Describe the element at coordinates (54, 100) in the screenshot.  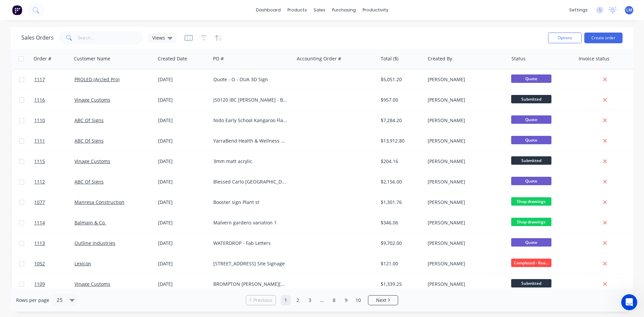
I see `a: 1116` at that location.